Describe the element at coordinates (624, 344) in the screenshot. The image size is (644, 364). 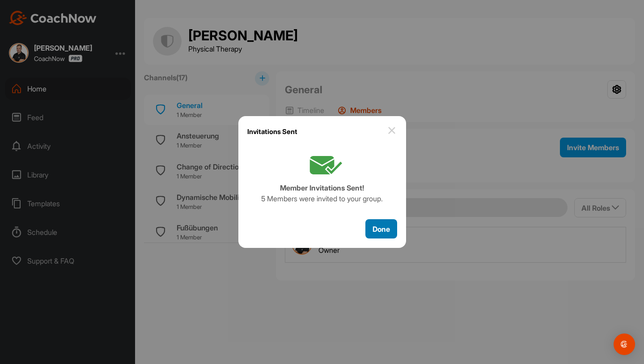
I see `div: Open Intercom Messenger` at that location.